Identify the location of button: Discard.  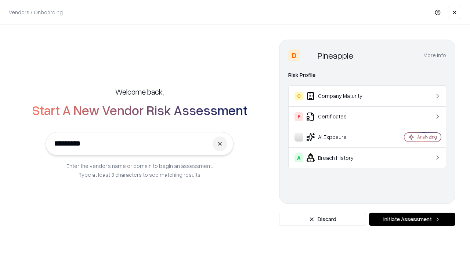
(322, 219).